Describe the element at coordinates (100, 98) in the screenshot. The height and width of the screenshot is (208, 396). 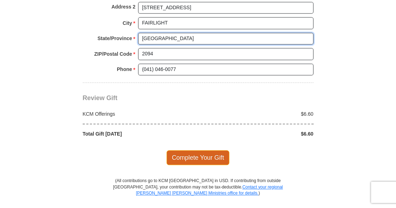
I see `span: Review Gift` at that location.